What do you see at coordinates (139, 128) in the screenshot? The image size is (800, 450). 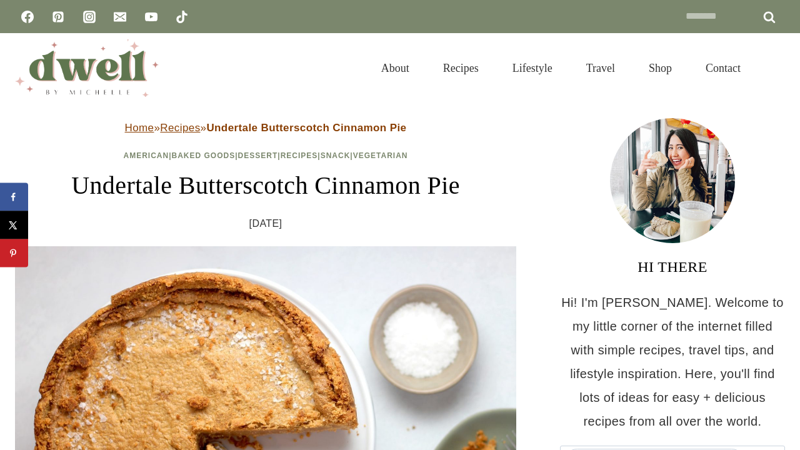 I see `a: Home` at bounding box center [139, 128].